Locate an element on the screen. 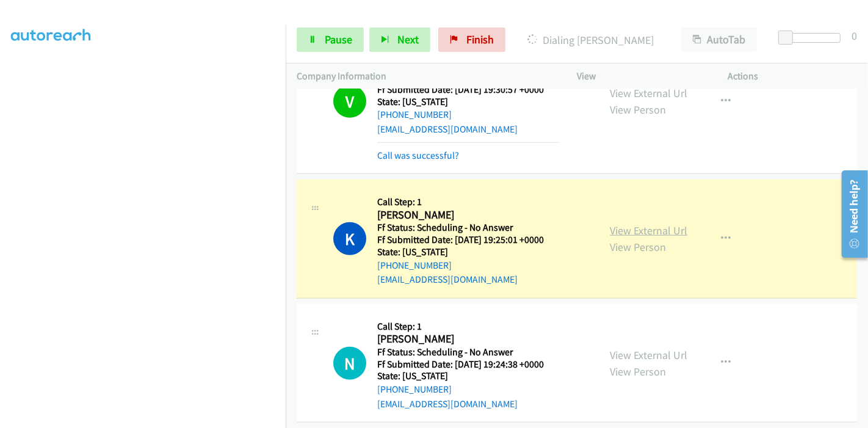 This screenshot has height=428, width=868. a: Call was successful? is located at coordinates (419, 155).